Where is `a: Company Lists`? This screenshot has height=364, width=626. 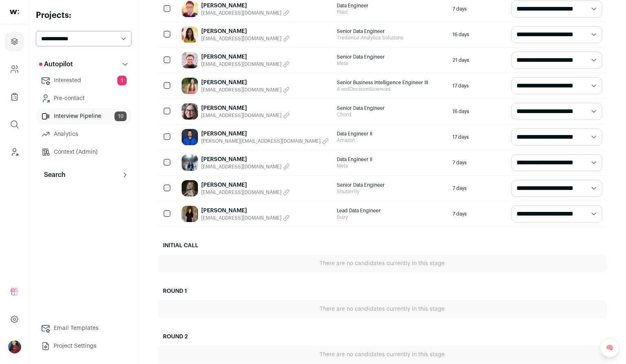 a: Company Lists is located at coordinates (14, 97).